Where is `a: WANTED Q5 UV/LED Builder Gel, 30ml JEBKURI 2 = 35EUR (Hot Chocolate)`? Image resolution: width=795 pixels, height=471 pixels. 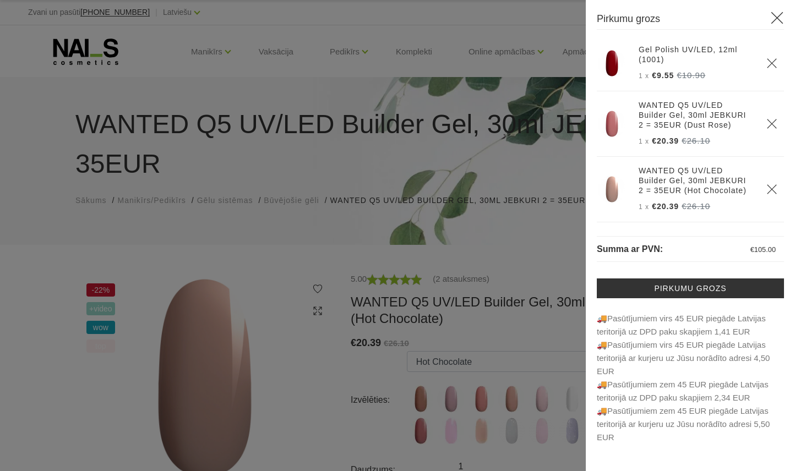 a: WANTED Q5 UV/LED Builder Gel, 30ml JEBKURI 2 = 35EUR (Hot Chocolate) is located at coordinates (696, 181).